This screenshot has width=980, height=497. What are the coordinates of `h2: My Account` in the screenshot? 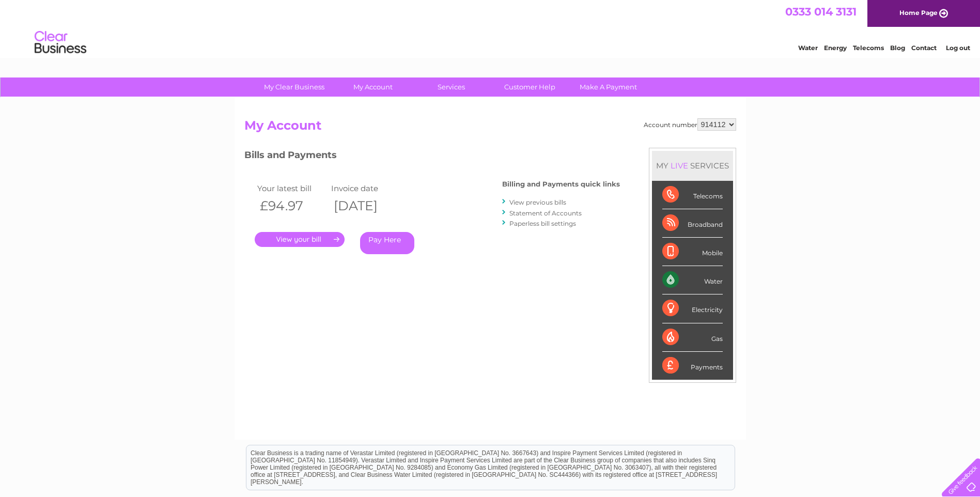 It's located at (490, 128).